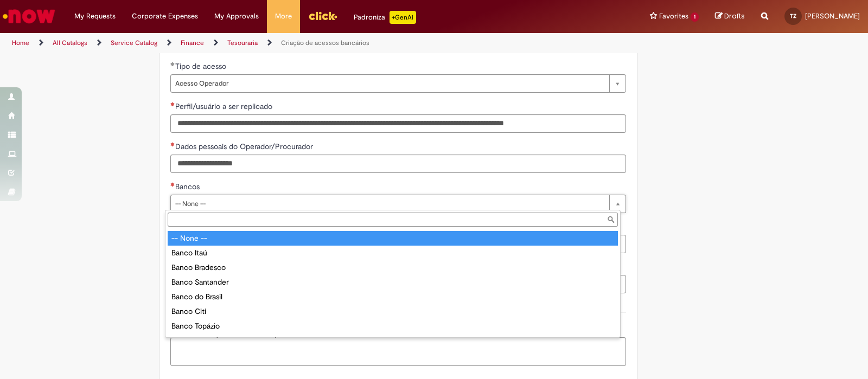 This screenshot has width=868, height=379. I want to click on div: Banco Santander, so click(392, 281).